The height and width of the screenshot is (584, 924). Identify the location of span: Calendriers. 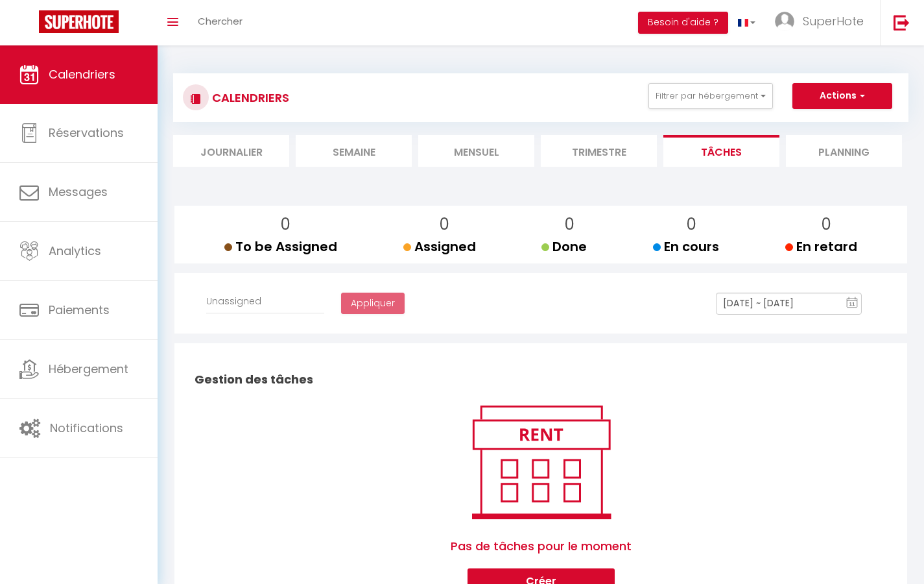
(81, 74).